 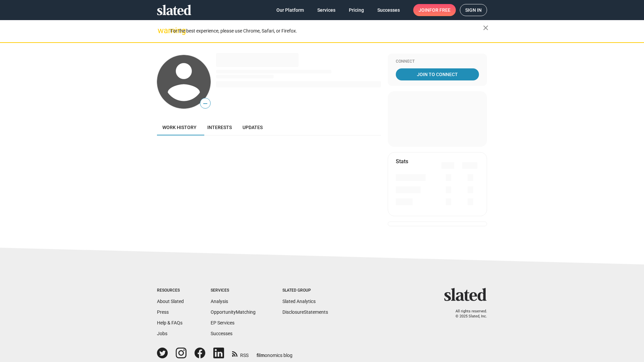 What do you see at coordinates (437, 62) in the screenshot?
I see `div: Connect` at bounding box center [437, 62].